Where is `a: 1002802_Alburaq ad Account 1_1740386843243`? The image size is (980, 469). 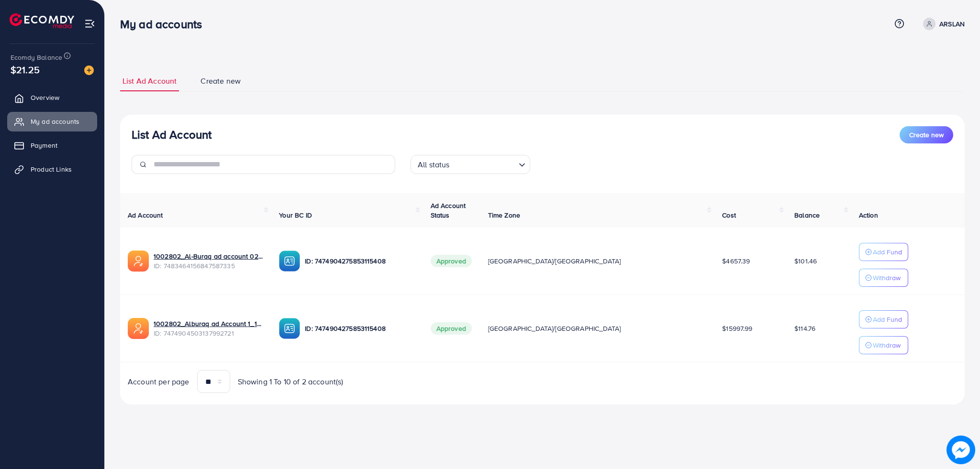 a: 1002802_Alburaq ad Account 1_1740386843243 is located at coordinates (208, 324).